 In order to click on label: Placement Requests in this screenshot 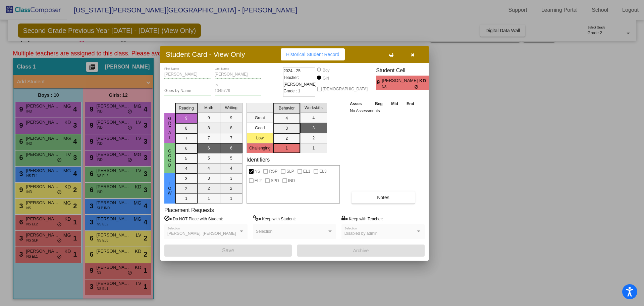, I will do `click(189, 210)`.